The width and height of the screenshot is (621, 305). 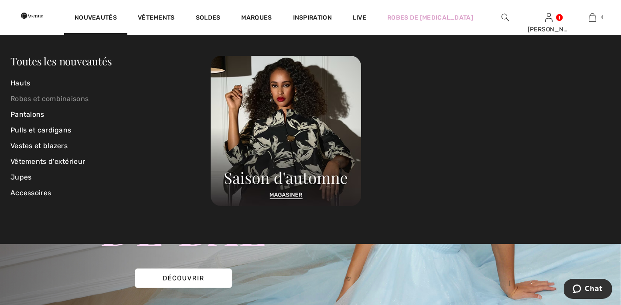 What do you see at coordinates (32, 16) in the screenshot?
I see `img: 1ère Avenue` at bounding box center [32, 16].